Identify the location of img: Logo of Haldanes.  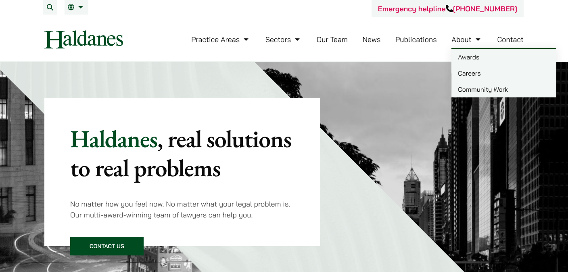
(84, 39).